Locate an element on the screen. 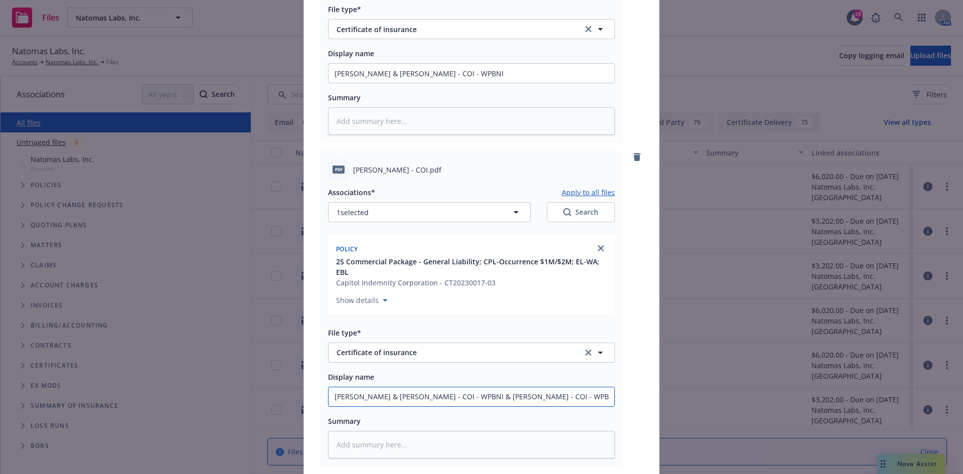  span: 1 selected is located at coordinates (353, 212).